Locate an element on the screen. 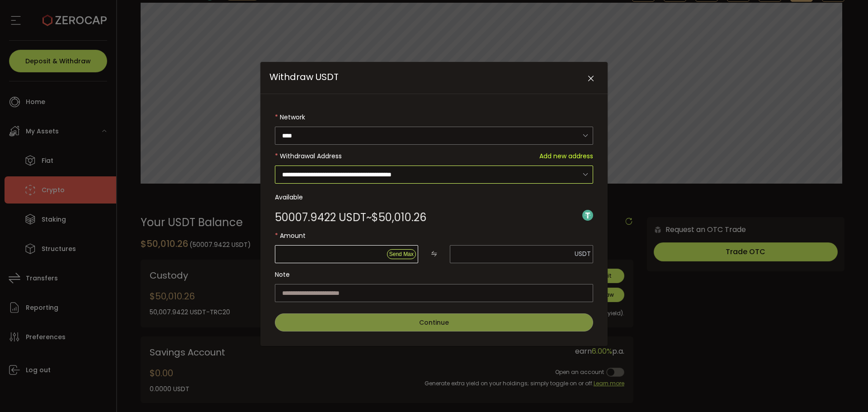 This screenshot has width=868, height=412. span: Withdraw USDT is located at coordinates (304, 77).